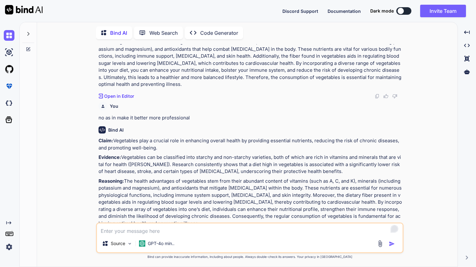 Image resolution: width=476 pixels, height=267 pixels. What do you see at coordinates (250, 118) in the screenshot?
I see `p: no as in make it better more professional` at bounding box center [250, 118].